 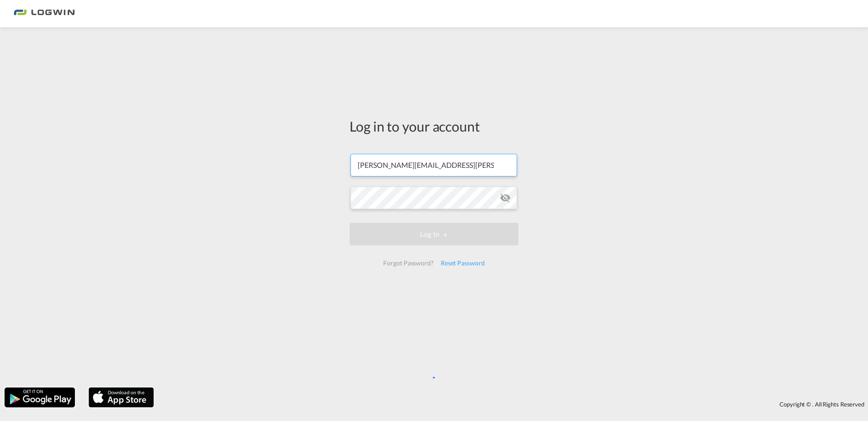 I want to click on md-icon: icon-eye-off, so click(x=505, y=198).